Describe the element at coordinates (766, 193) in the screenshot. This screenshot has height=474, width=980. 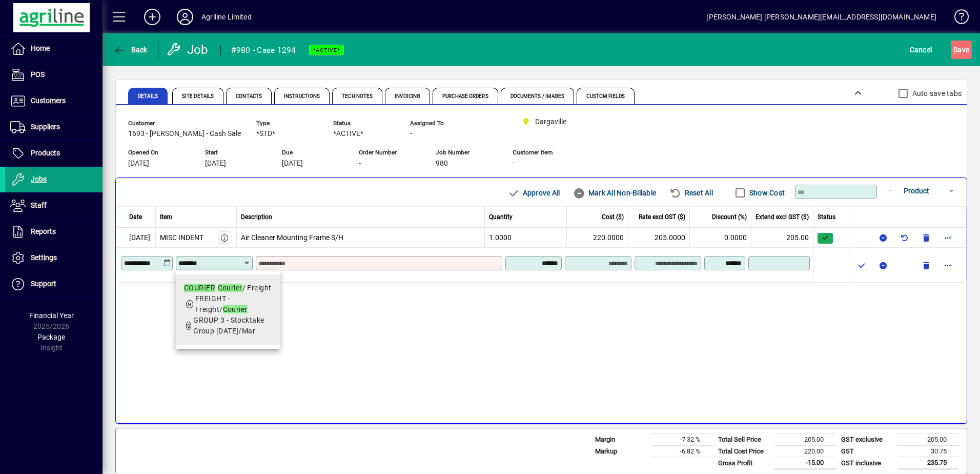
I see `label: Show Cost` at that location.